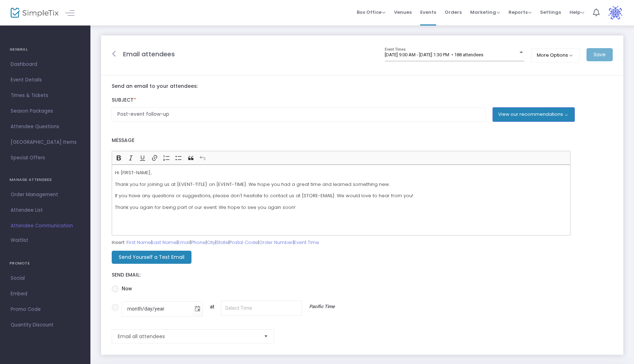 The height and width of the screenshot is (364, 634). Describe the element at coordinates (149, 54) in the screenshot. I see `m-panel-title: Email attendees` at that location.